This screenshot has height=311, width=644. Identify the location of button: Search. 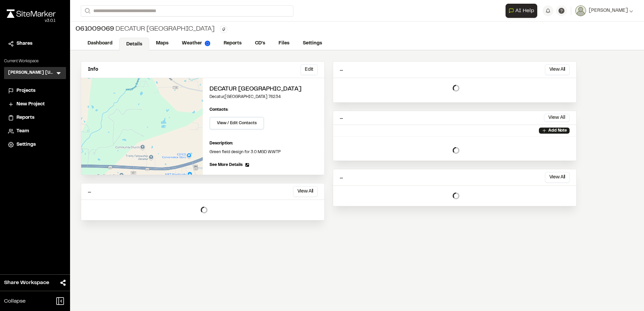
(87, 11).